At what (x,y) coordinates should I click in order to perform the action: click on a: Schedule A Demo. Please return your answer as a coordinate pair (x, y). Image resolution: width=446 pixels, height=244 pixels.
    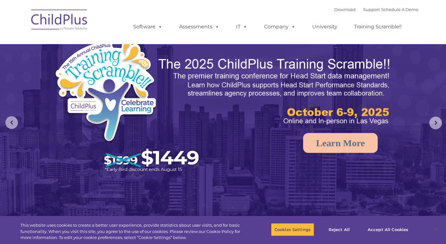
    Looking at the image, I should click on (400, 9).